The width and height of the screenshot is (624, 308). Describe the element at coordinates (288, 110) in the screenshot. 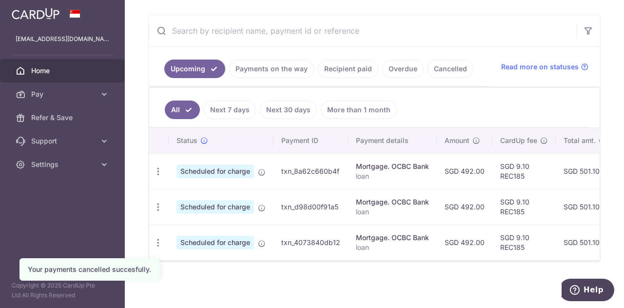

I see `a: Next 30 days` at that location.